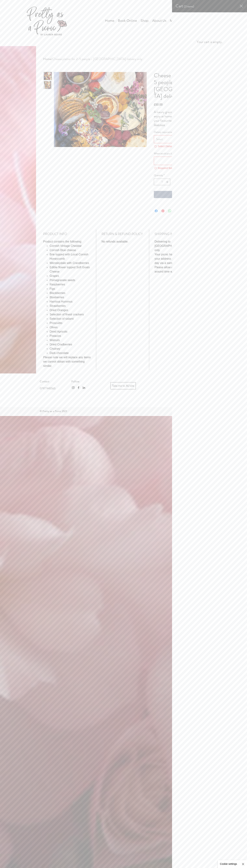 This screenshot has height=868, width=247. I want to click on button: Cookie settings, so click(228, 864).